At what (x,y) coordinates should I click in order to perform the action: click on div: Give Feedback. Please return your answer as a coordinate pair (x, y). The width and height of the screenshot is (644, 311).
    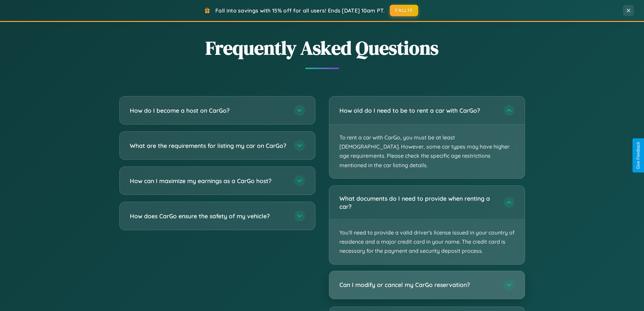
    Looking at the image, I should click on (638, 155).